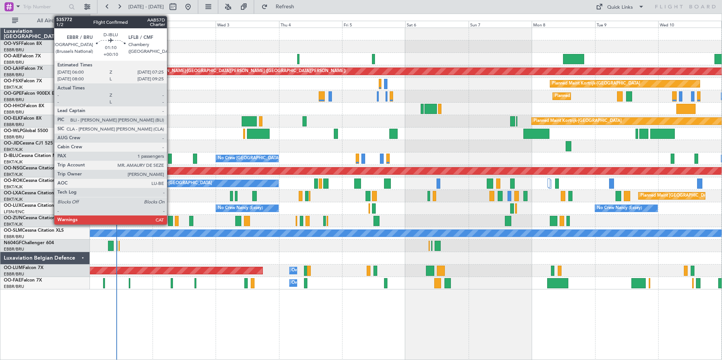 The height and width of the screenshot is (360, 722). What do you see at coordinates (24, 106) in the screenshot?
I see `a: OO-HHOFalcon 8X` at bounding box center [24, 106].